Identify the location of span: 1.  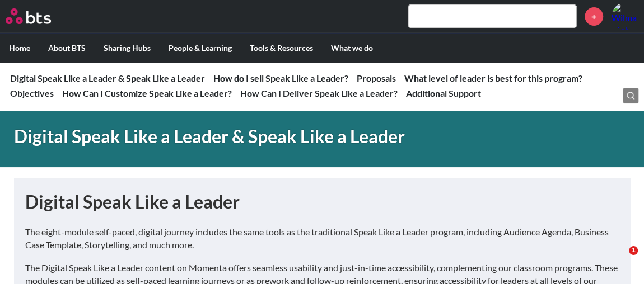
(634, 251).